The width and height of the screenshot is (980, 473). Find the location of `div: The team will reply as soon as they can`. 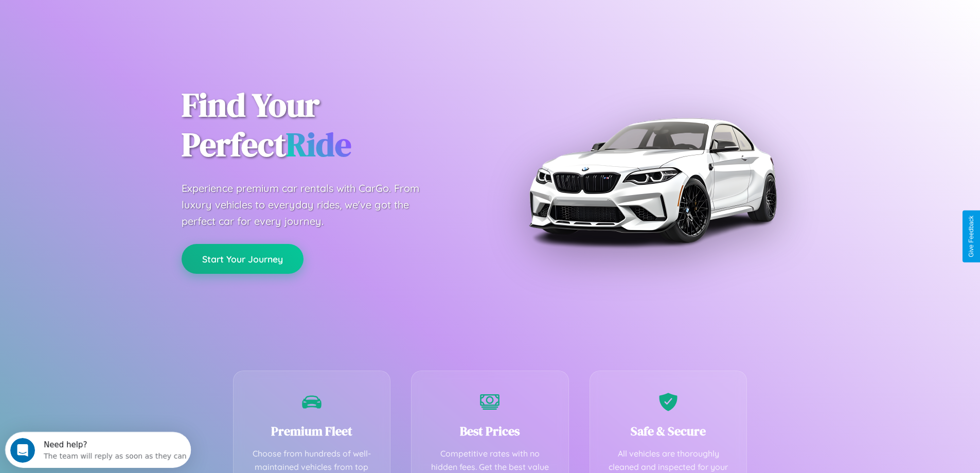

div: The team will reply as soon as they can is located at coordinates (110, 22).